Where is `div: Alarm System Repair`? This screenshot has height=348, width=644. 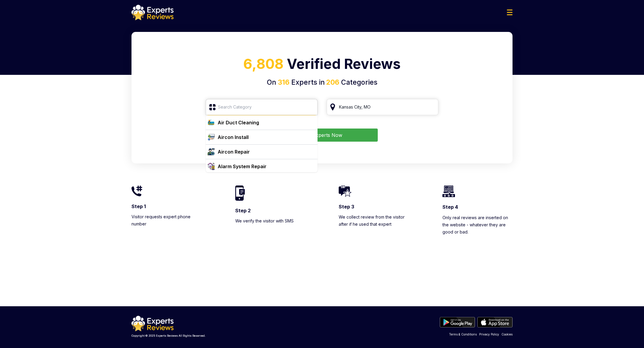 div: Alarm System Repair is located at coordinates (242, 166).